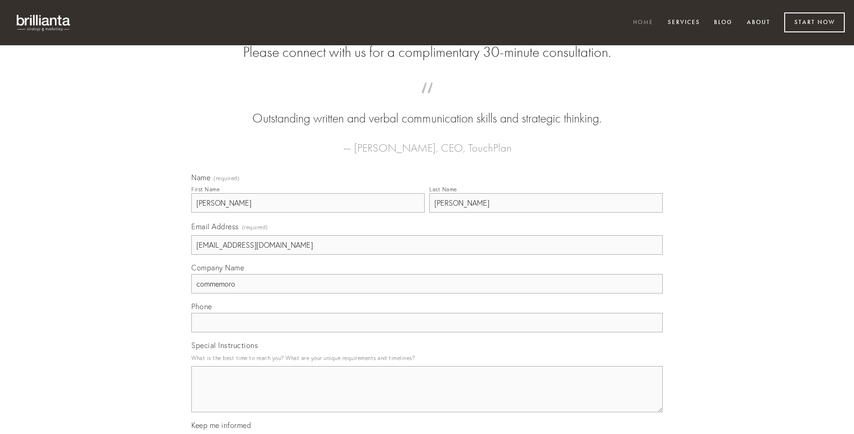 Image resolution: width=854 pixels, height=434 pixels. What do you see at coordinates (205, 189) in the screenshot?
I see `div: First Name` at bounding box center [205, 189].